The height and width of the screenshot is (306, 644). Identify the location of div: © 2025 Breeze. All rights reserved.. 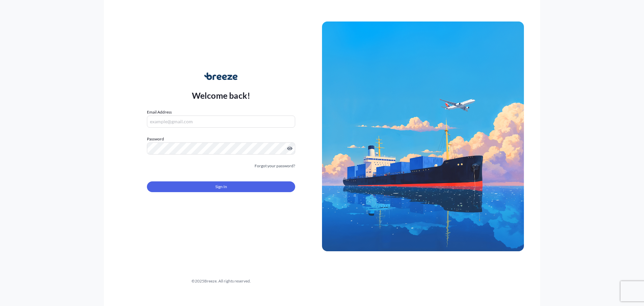
(221, 281).